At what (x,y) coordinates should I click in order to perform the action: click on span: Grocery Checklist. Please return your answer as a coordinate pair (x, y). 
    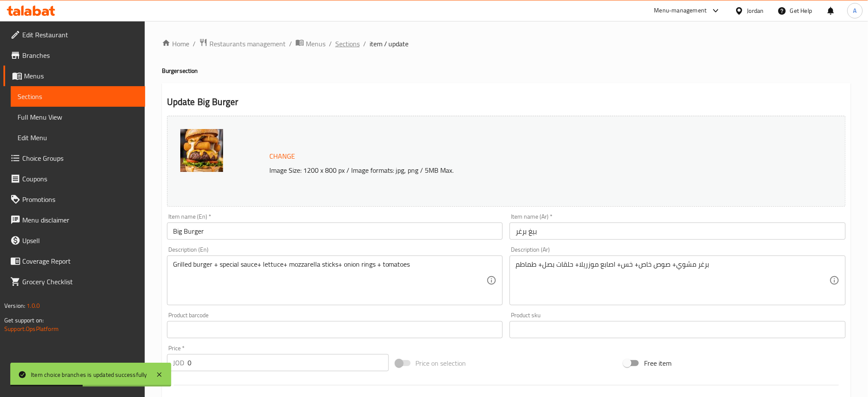
    Looking at the image, I should click on (80, 281).